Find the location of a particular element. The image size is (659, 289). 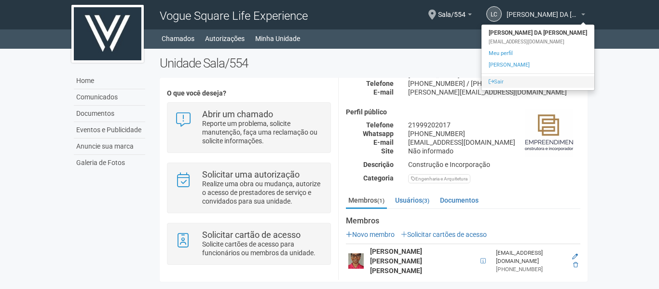

strong: Abrir um chamado is located at coordinates (237, 114).